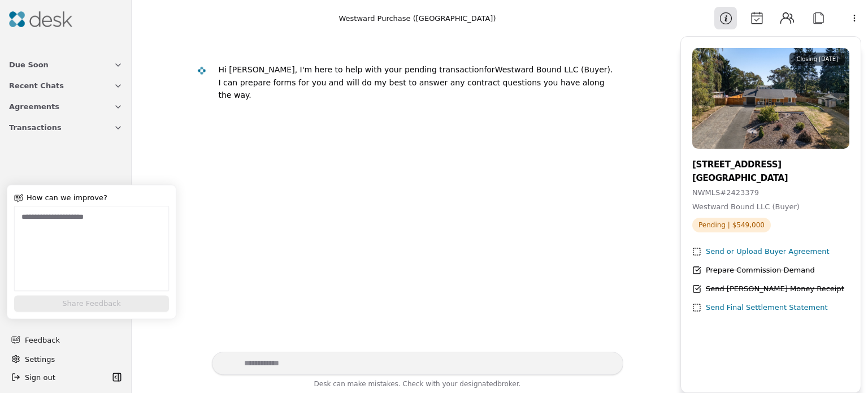 Image resolution: width=868 pixels, height=393 pixels. What do you see at coordinates (29, 64) in the screenshot?
I see `span: Due Soon` at bounding box center [29, 64].